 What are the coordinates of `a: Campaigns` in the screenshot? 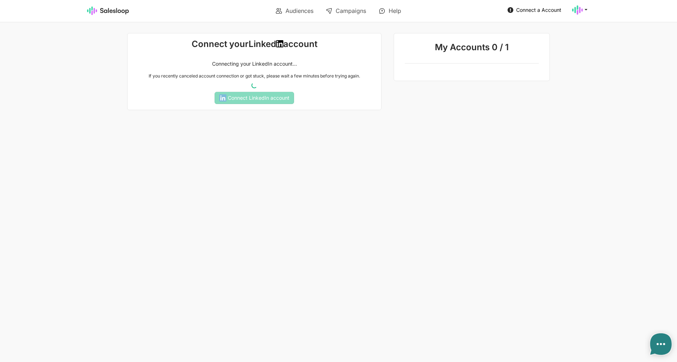 It's located at (346, 11).